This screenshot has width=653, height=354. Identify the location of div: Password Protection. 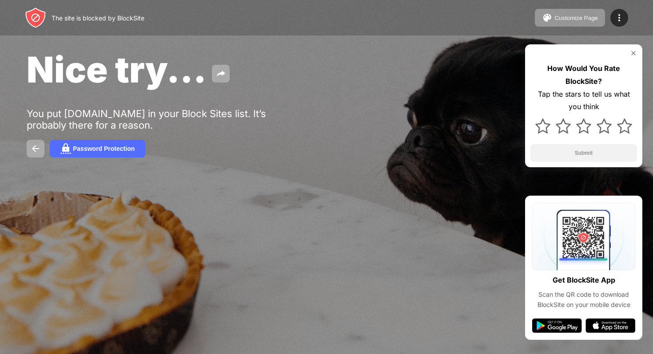
(103, 149).